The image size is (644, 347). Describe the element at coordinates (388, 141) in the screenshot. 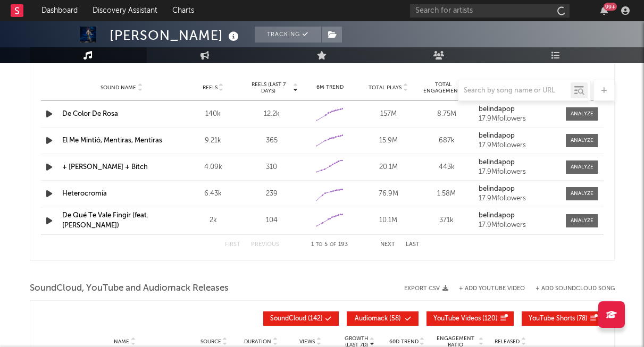

I see `div: 15.9M` at that location.